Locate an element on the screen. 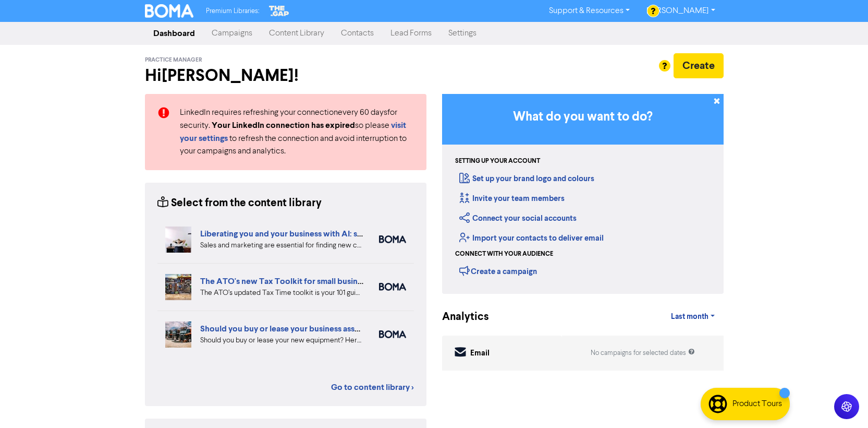 The image size is (868, 428). a: Connect your social accounts is located at coordinates (518, 218).